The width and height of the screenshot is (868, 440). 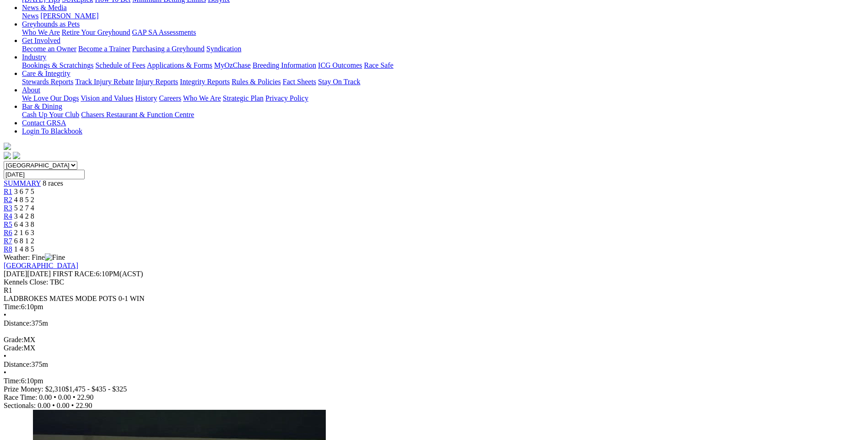 I want to click on span: 3 6 7 5, so click(x=24, y=191).